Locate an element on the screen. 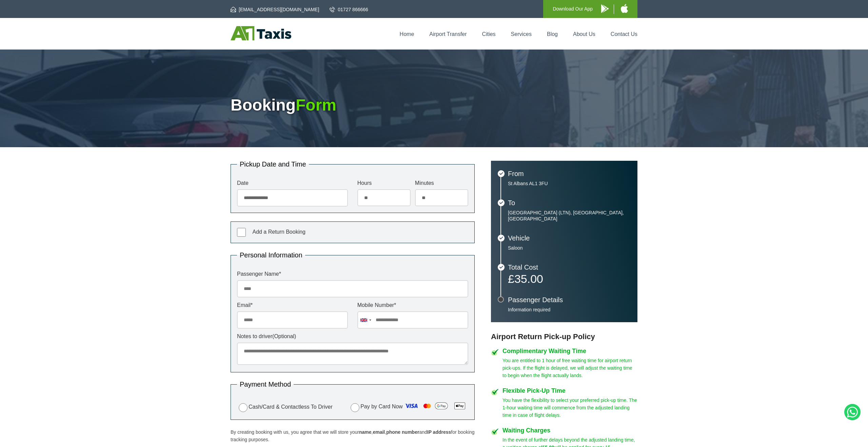 Image resolution: width=868 pixels, height=447 pixels. legend: Pickup Date and Time is located at coordinates (273, 164).